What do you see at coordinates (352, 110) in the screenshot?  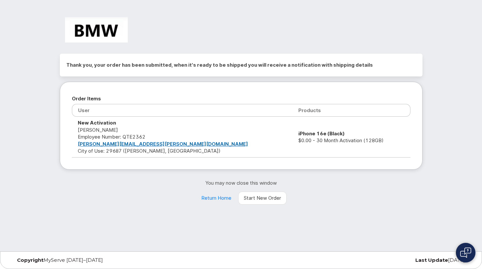 I see `th: Products` at bounding box center [352, 110].